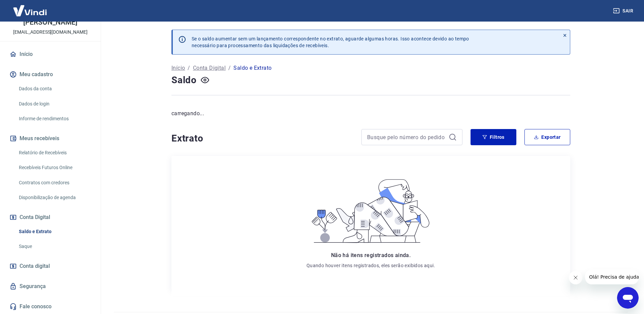 This screenshot has height=314, width=644. Describe the element at coordinates (54, 119) in the screenshot. I see `a: Informe de rendimentos` at that location.